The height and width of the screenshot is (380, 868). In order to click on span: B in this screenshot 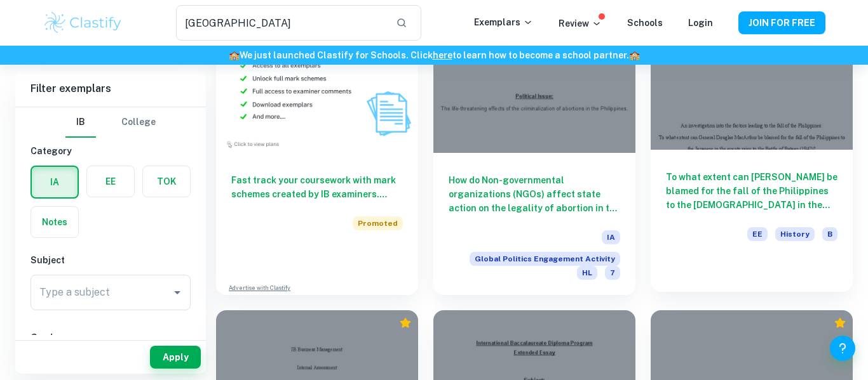, I will do `click(830, 234)`.